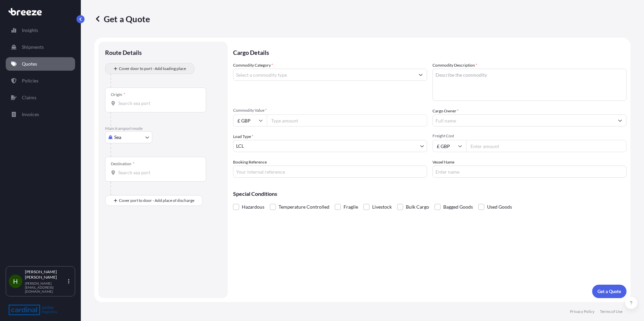  What do you see at coordinates (330, 110) in the screenshot?
I see `span: Commodity Value` at bounding box center [330, 110].